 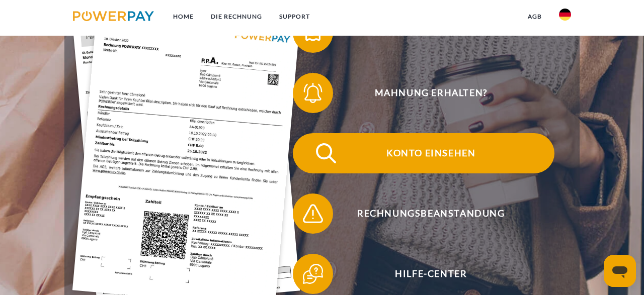 What do you see at coordinates (431, 274) in the screenshot?
I see `span: Hilfe-Center` at bounding box center [431, 274].